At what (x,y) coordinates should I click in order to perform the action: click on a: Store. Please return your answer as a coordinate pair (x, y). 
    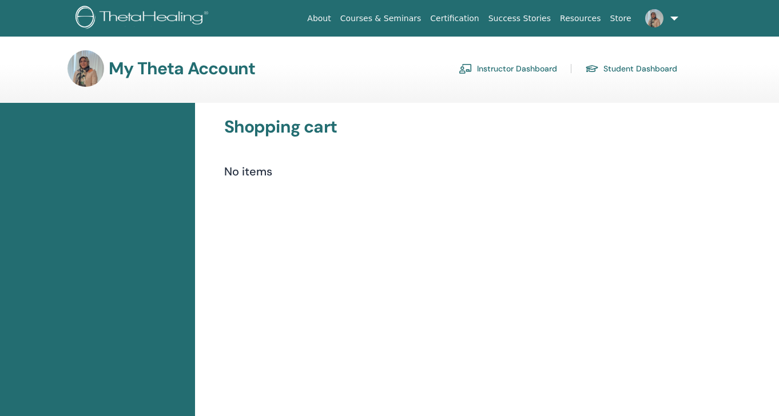
    Looking at the image, I should click on (621, 18).